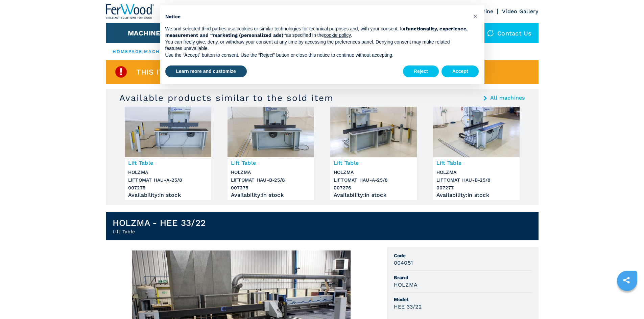 This screenshot has height=319, width=644. What do you see at coordinates (507, 98) in the screenshot?
I see `a: All machines` at bounding box center [507, 98].